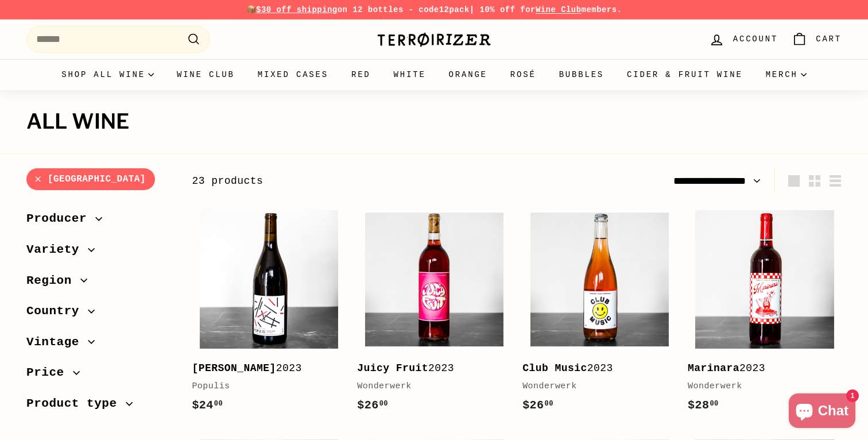 The image size is (868, 440). I want to click on span: $24, so click(207, 405).